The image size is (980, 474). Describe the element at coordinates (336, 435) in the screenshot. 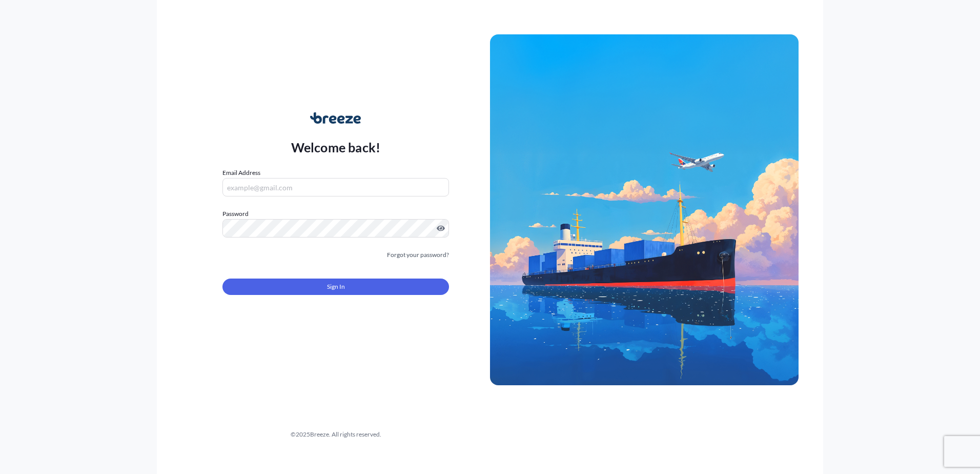

I see `div: © 2025 Breeze. All rights reserved.` at that location.